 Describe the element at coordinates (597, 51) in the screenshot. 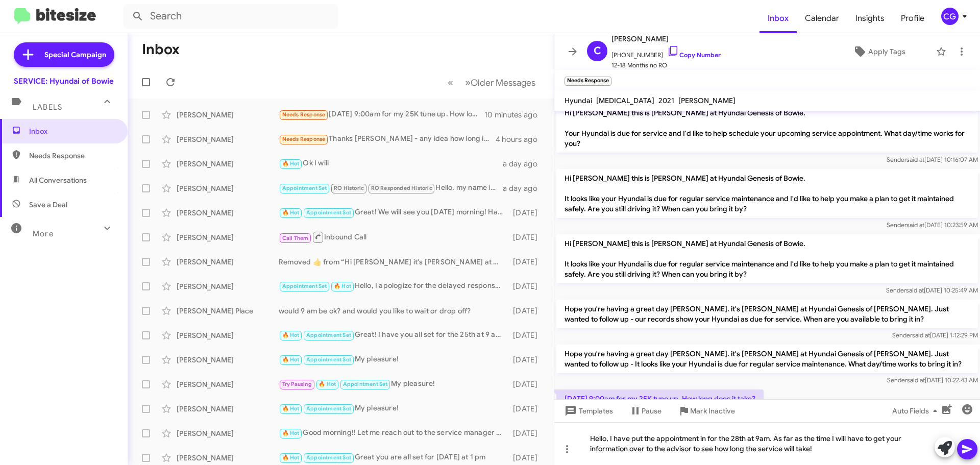

I see `span: C` at that location.